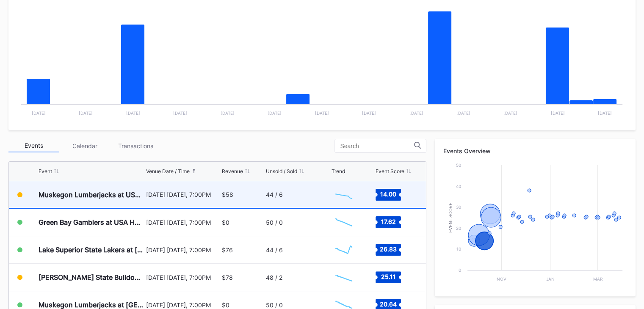 The width and height of the screenshot is (644, 309). I want to click on text: 20.64, so click(388, 304).